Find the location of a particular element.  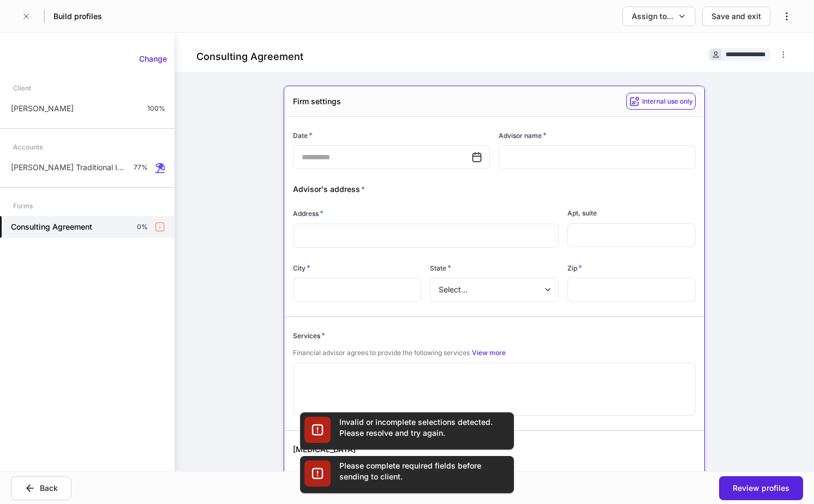

h6: City is located at coordinates (302, 268).